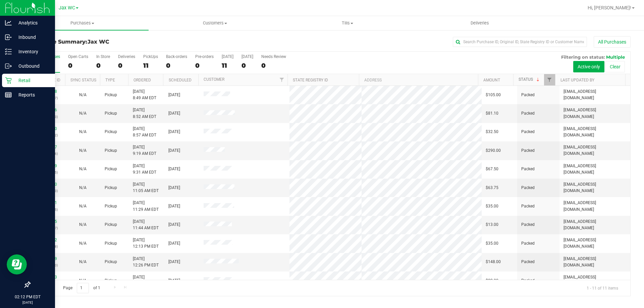 Image resolution: width=644 pixels, height=308 pixels. Describe the element at coordinates (227, 66) in the screenshot. I see `div: 11` at that location.